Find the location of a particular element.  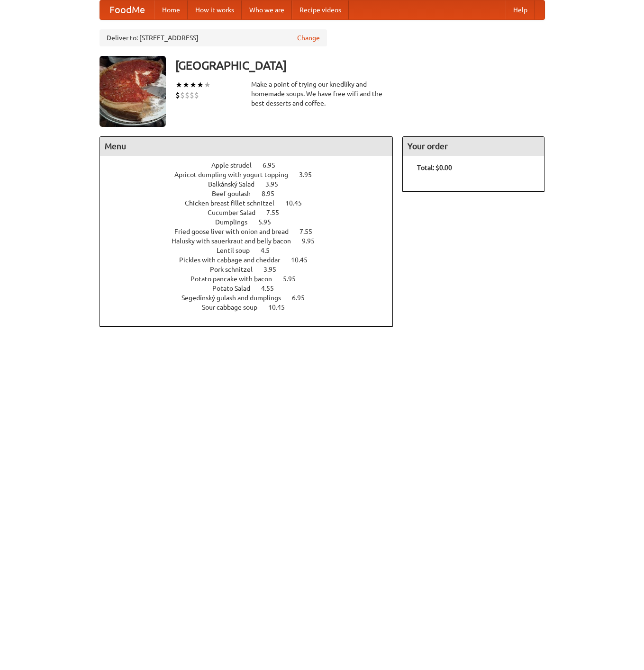

div: Make a point of trying our knedlíky and homemade soups. We have free wifi and the best desserts a... is located at coordinates (322, 94).